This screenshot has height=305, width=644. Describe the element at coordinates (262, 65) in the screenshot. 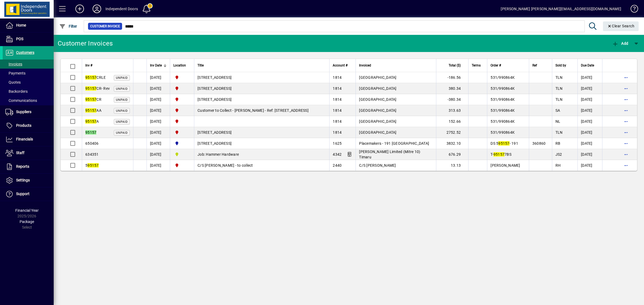

I see `div: Title` at that location.